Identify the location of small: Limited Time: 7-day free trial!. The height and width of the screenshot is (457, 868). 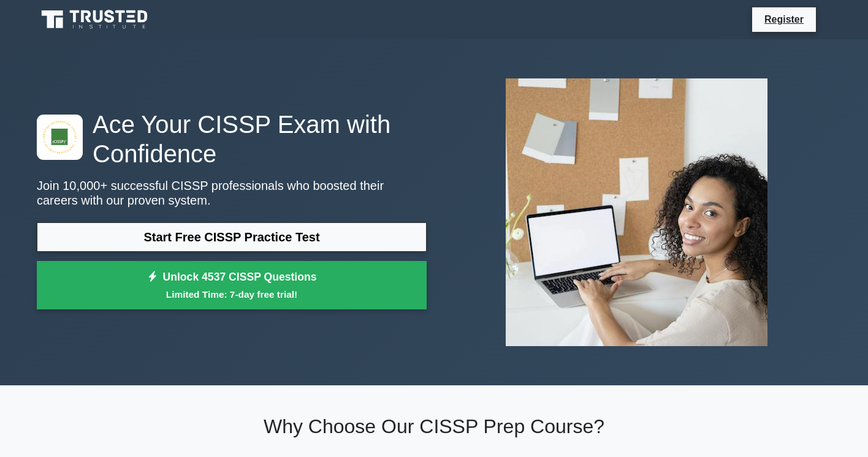
(232, 294).